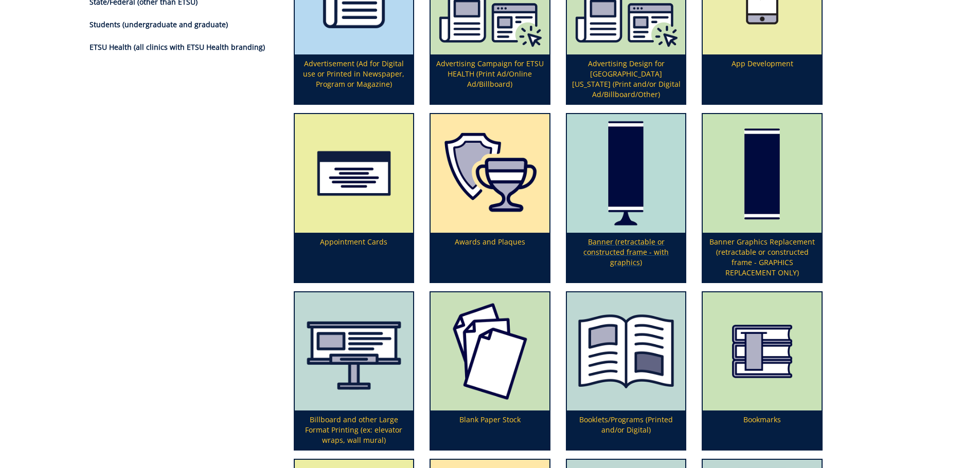 The width and height of the screenshot is (980, 468). What do you see at coordinates (353, 198) in the screenshot?
I see `a: Appointment Cards` at bounding box center [353, 198].